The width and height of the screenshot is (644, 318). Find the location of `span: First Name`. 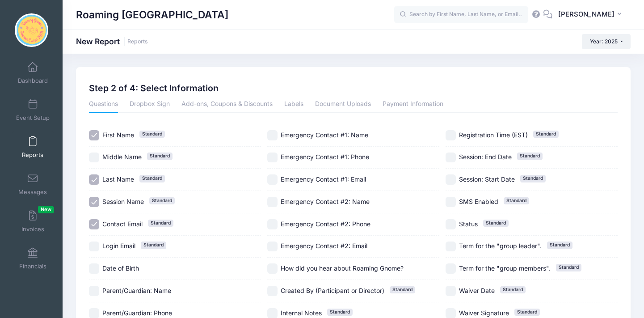

span: First Name is located at coordinates (118, 135).